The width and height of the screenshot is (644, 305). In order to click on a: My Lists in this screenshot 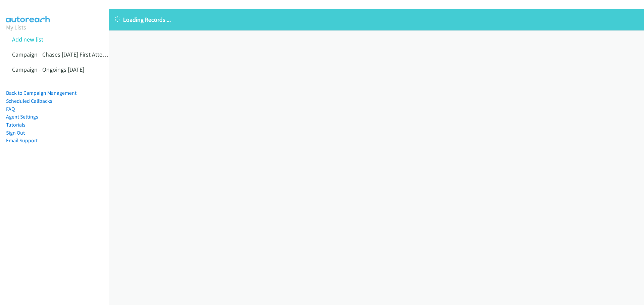, I will do `click(16, 27)`.